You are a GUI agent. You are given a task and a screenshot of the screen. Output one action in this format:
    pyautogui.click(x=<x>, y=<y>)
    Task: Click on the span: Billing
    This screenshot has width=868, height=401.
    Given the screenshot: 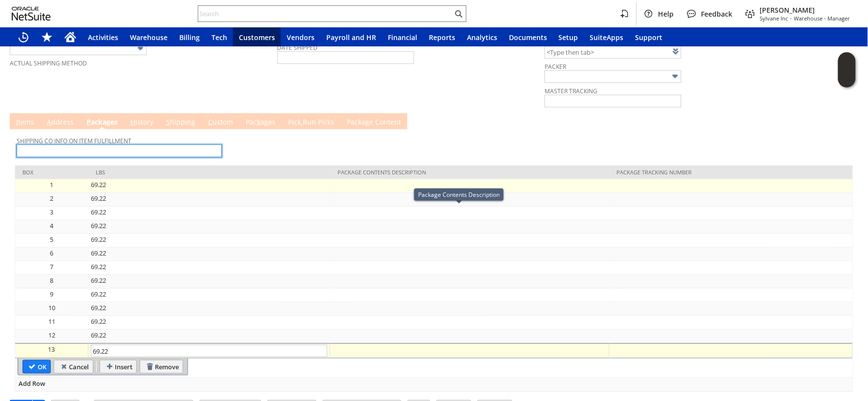 What is the action you would take?
    pyautogui.click(x=189, y=37)
    